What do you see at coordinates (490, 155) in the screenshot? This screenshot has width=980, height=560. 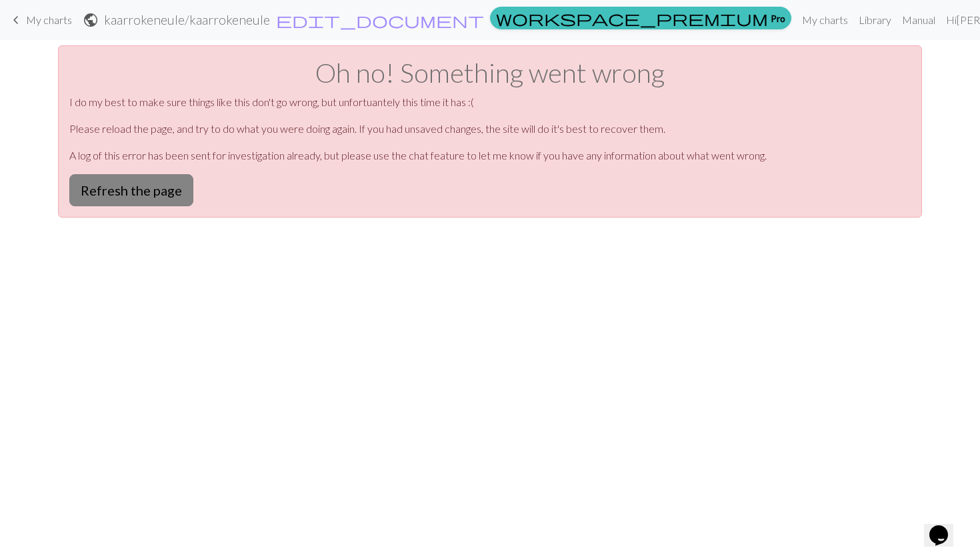 I see `p: A log of this error has been sent for investigation already, but please use the chat feature to l...` at bounding box center [490, 155].